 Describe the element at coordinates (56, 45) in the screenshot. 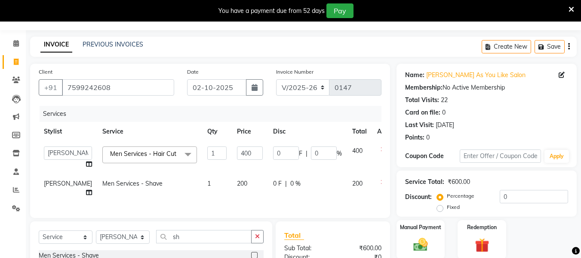

I see `a: INVOICE` at that location.